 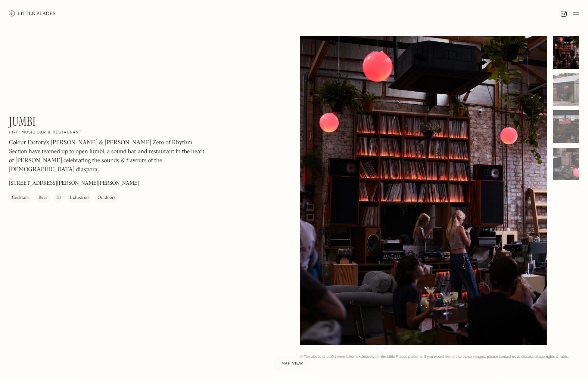 What do you see at coordinates (21, 198) in the screenshot?
I see `div: Cocktails` at bounding box center [21, 198].